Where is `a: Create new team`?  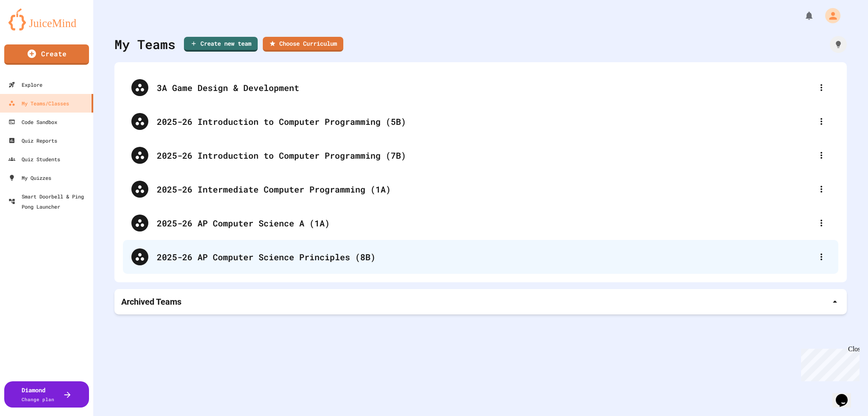 a: Create new team is located at coordinates (221, 44).